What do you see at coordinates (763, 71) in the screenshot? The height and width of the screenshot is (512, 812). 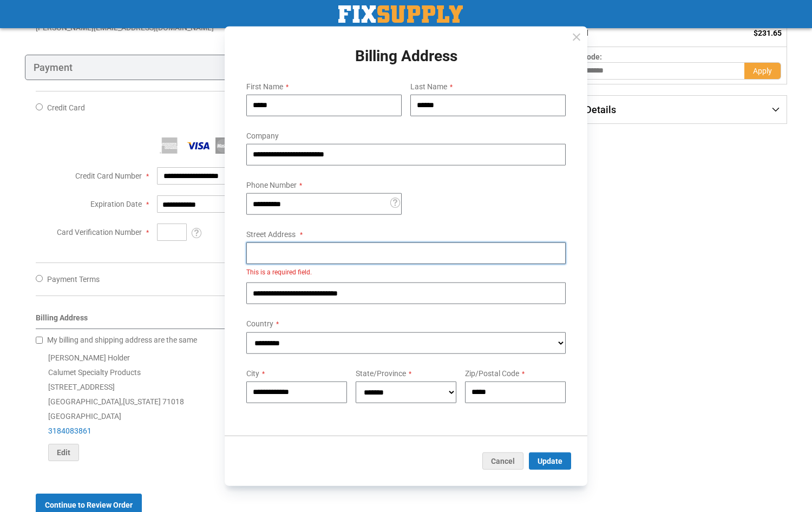 I see `span: Apply` at bounding box center [763, 71].